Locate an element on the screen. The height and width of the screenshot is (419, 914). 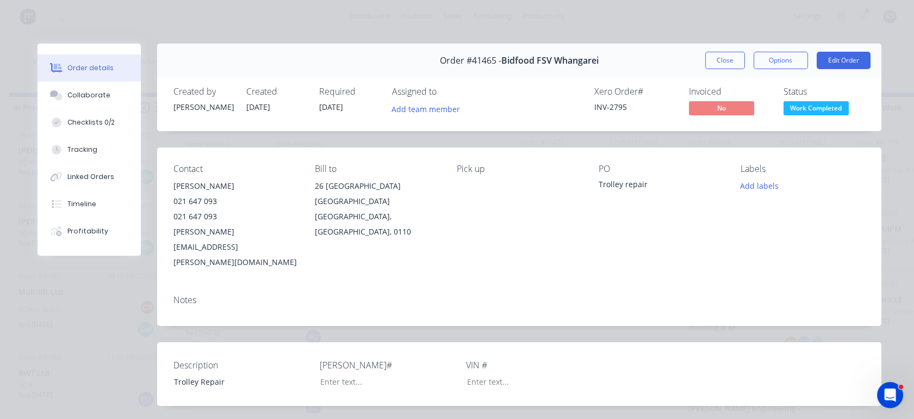
div: Timeline is located at coordinates (82, 204).